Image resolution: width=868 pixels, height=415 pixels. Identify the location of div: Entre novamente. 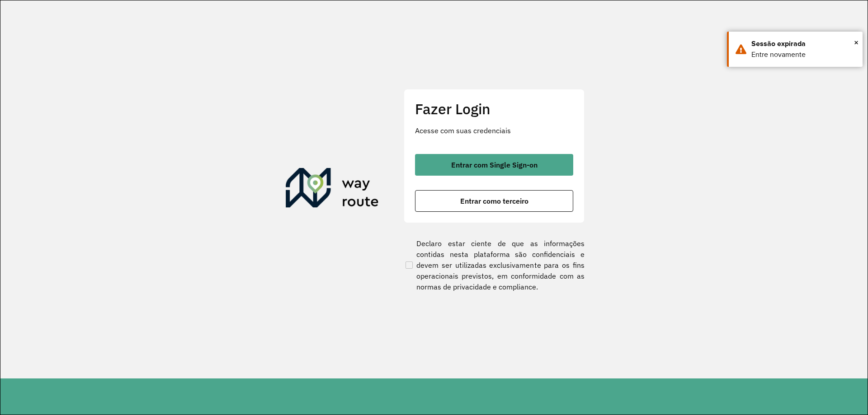
(803, 55).